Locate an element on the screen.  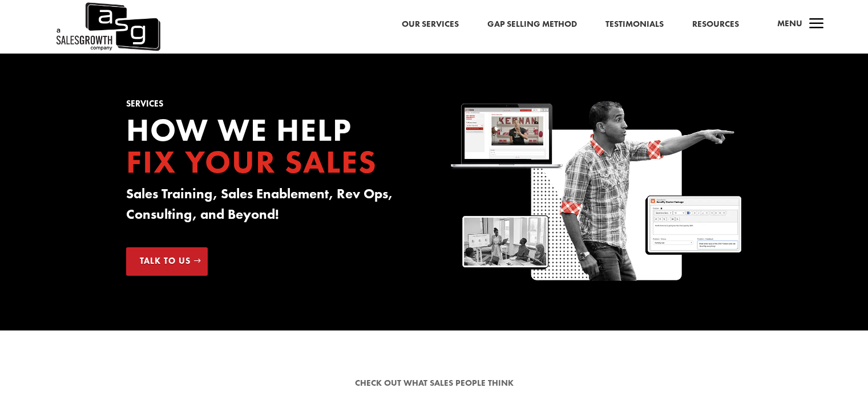
span: Menu is located at coordinates (790, 23).